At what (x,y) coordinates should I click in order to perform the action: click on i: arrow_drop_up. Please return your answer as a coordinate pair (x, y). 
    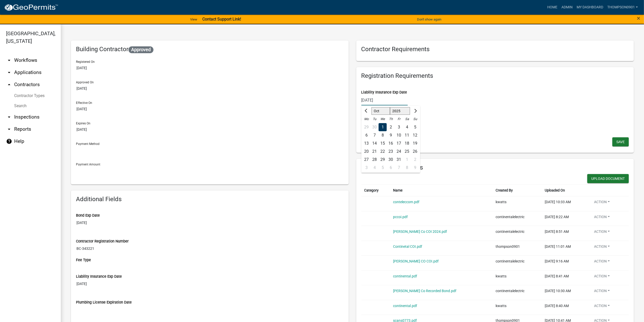
    Looking at the image, I should click on (9, 85).